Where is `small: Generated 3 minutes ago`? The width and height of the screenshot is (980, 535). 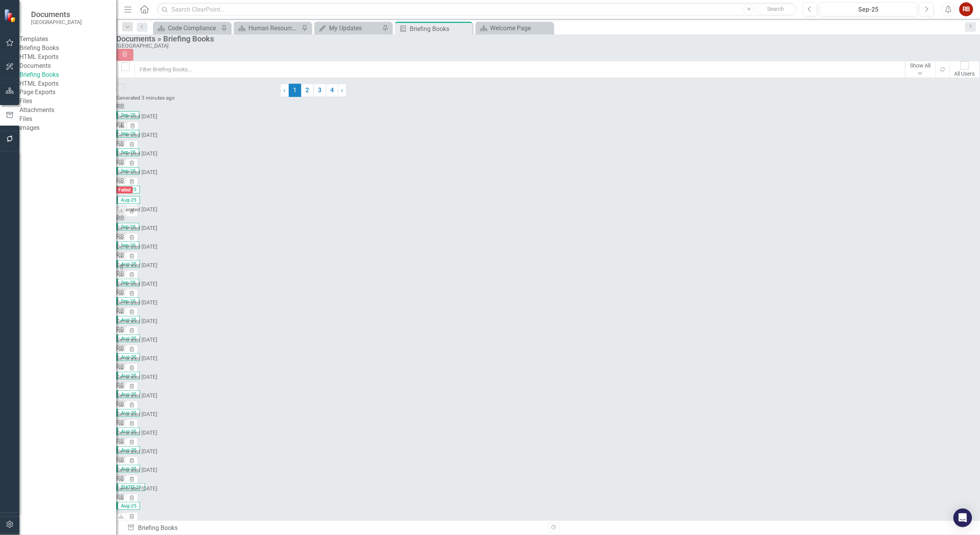
small: Generated 3 minutes ago is located at coordinates (145, 98).